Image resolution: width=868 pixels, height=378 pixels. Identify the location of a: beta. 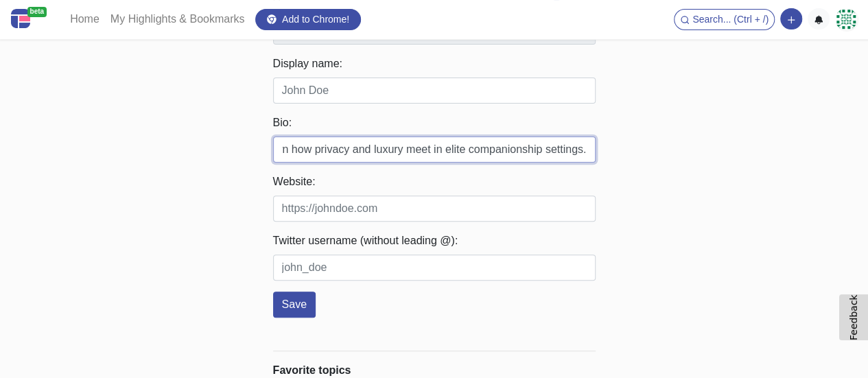
(32, 19).